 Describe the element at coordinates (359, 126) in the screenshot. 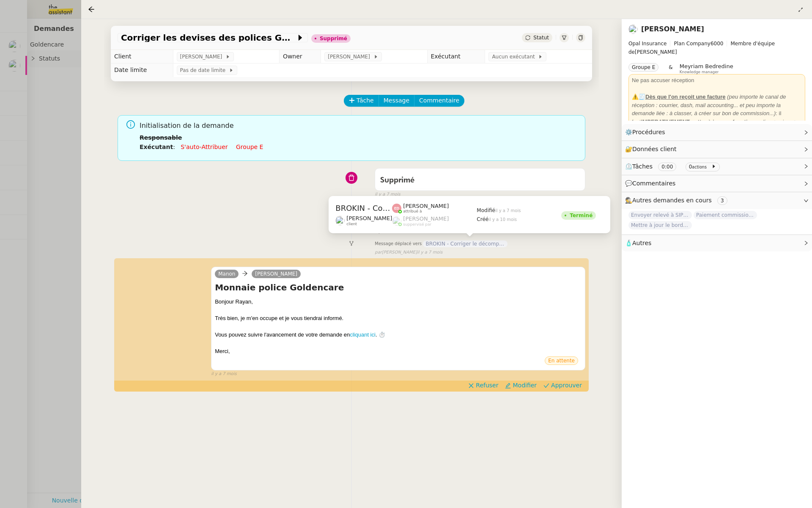

I see `span: Initialisation de la demande` at that location.